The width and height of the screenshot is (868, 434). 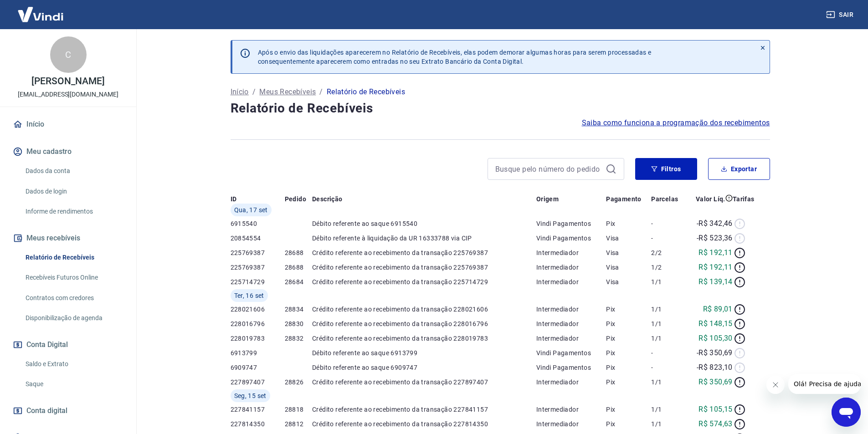 What do you see at coordinates (739, 169) in the screenshot?
I see `button: Exportar` at bounding box center [739, 169].